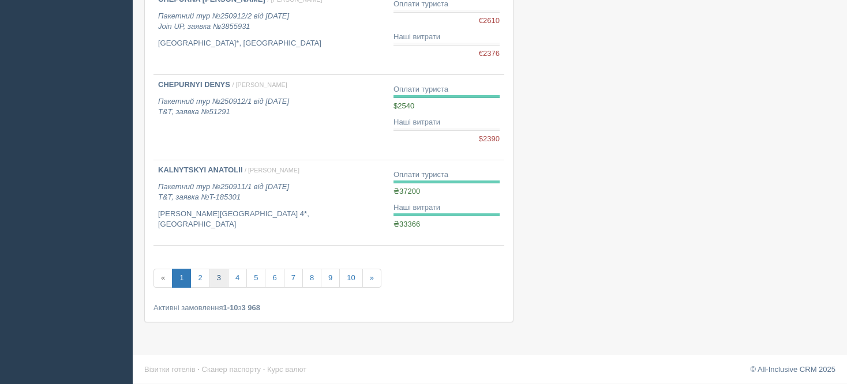 This screenshot has height=384, width=847. What do you see at coordinates (274, 278) in the screenshot?
I see `a: 6` at bounding box center [274, 278].